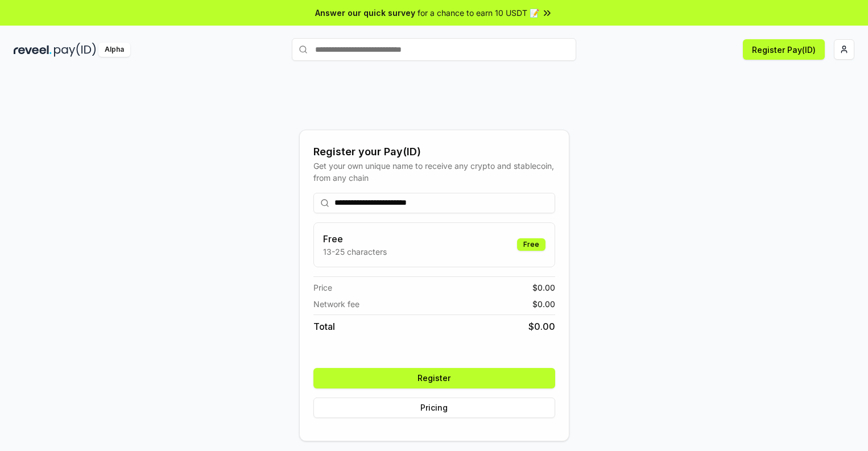  Describe the element at coordinates (478, 12) in the screenshot. I see `span: for a chance to earn 10 USDT 📝` at that location.